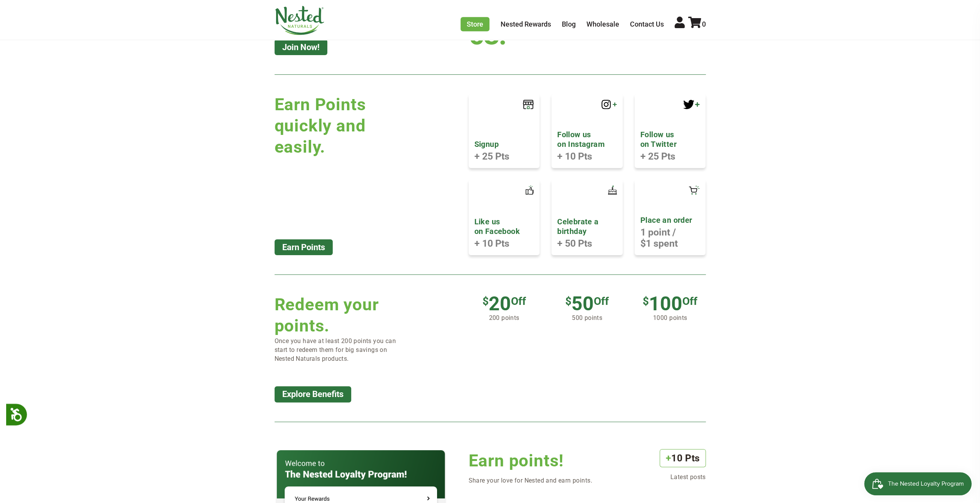 The image size is (980, 503). Describe the element at coordinates (525, 24) in the screenshot. I see `a: Nested Rewards` at that location.